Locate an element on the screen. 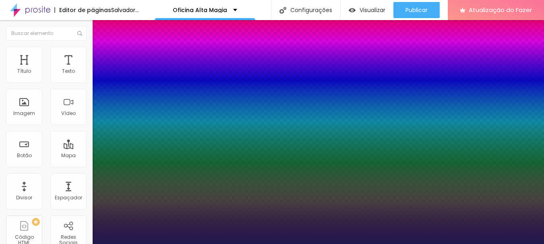  font: Visualizar is located at coordinates (373, 10).